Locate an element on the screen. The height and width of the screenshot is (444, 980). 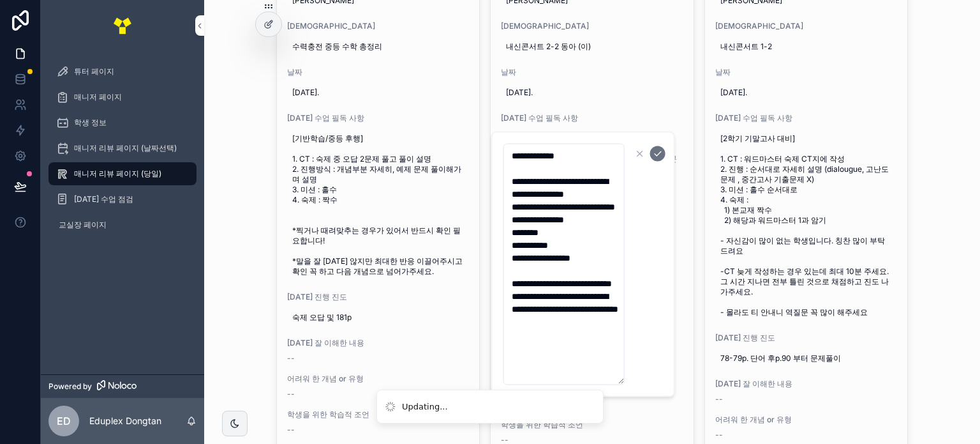
span: Powered by is located at coordinates (70, 386).